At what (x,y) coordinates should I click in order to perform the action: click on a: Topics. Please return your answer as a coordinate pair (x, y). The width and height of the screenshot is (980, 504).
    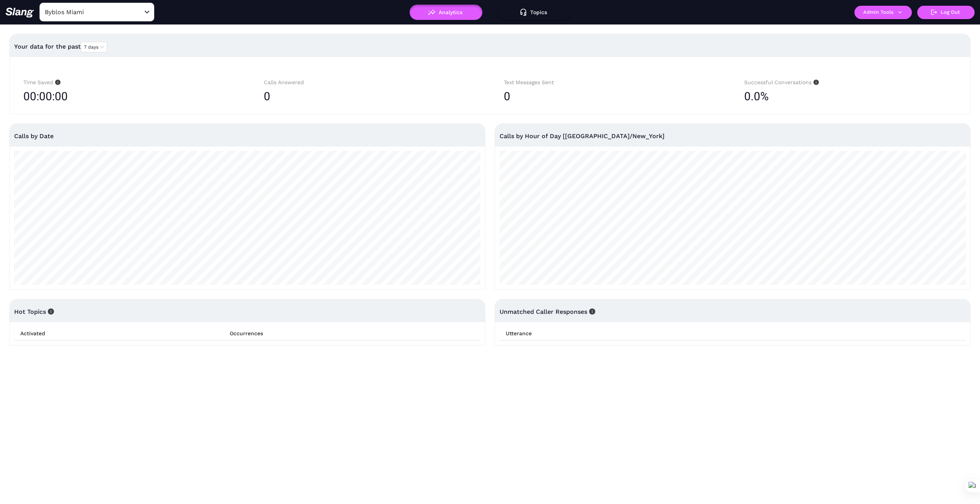
    Looking at the image, I should click on (534, 12).